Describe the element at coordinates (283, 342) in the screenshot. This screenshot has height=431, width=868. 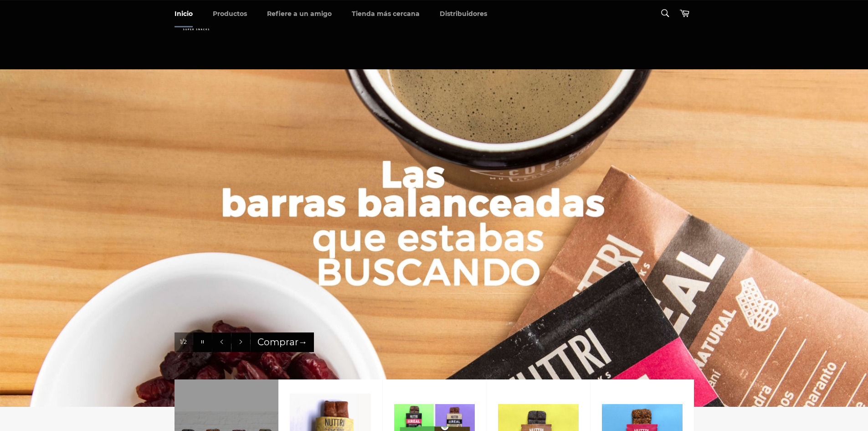
I see `a: Comprar` at that location.